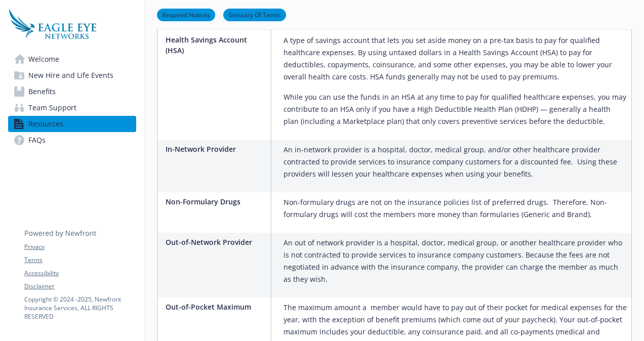 This screenshot has height=341, width=644. Describe the element at coordinates (185, 14) in the screenshot. I see `a: Required Notices` at that location.